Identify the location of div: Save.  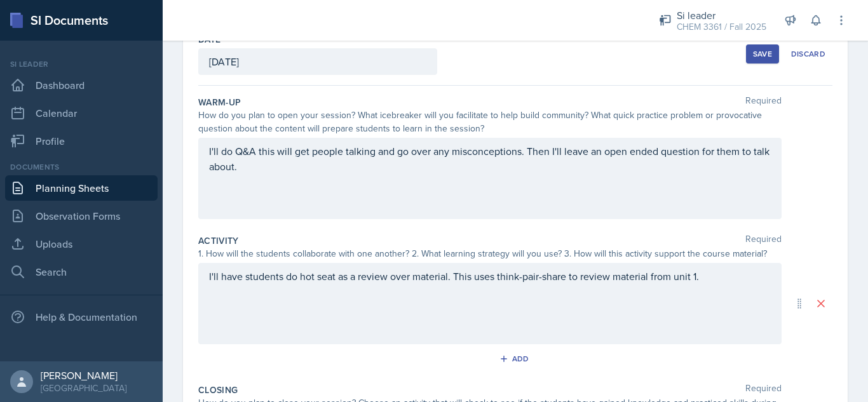
(762, 54).